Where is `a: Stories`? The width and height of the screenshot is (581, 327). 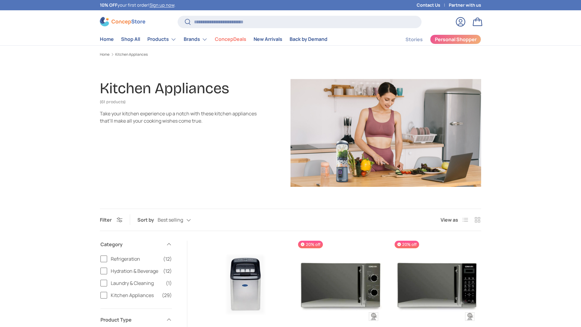 a: Stories is located at coordinates (414, 39).